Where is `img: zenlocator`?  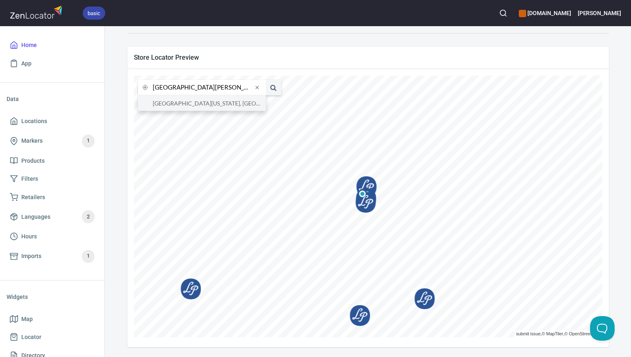
img: zenlocator is located at coordinates (37, 12).